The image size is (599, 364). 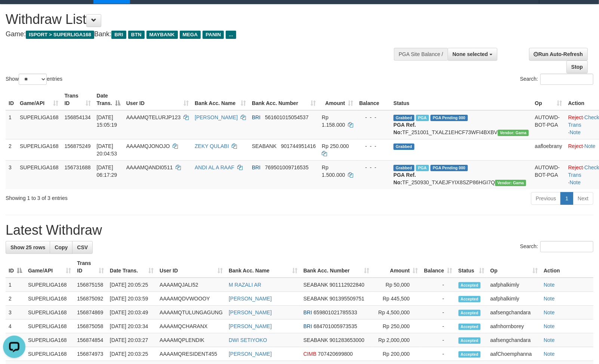 I want to click on span: Copy 769501009716535 to clipboard, so click(x=287, y=168).